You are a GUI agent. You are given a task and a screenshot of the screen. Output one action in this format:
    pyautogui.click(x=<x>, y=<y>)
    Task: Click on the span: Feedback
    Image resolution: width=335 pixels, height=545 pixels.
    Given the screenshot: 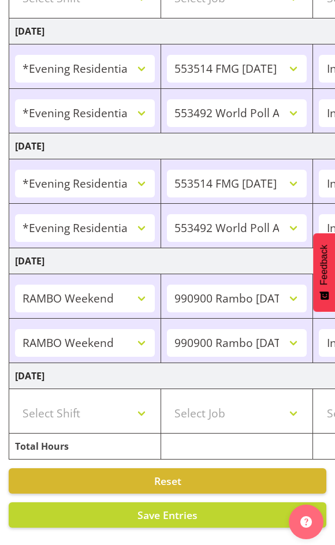 What is the action you would take?
    pyautogui.click(x=324, y=265)
    